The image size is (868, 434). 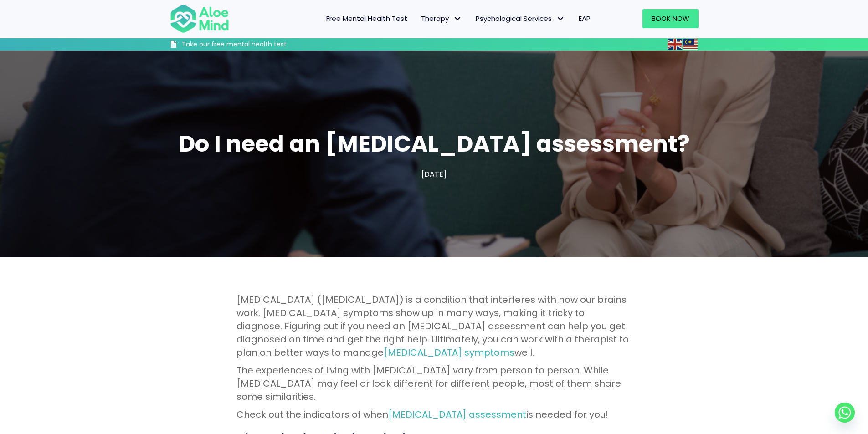 What do you see at coordinates (458, 18) in the screenshot?
I see `span: Therapy: submenu` at bounding box center [458, 18].